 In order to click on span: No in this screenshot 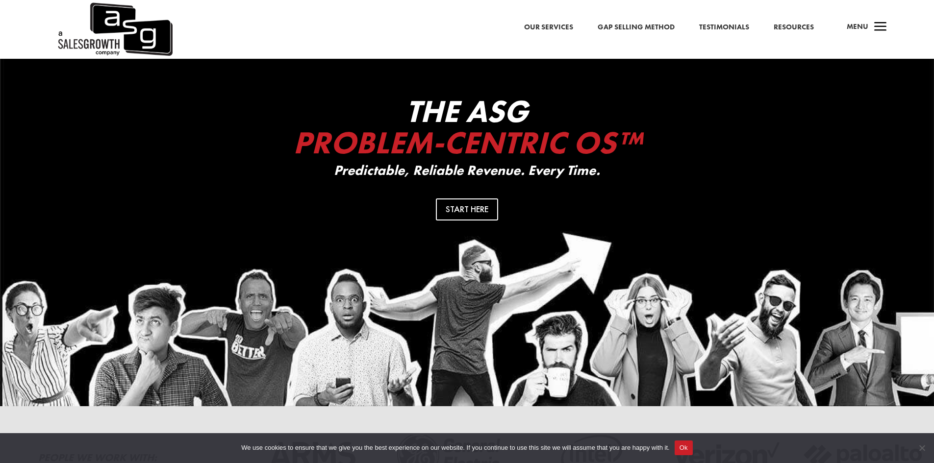, I will do `click(922, 448)`.